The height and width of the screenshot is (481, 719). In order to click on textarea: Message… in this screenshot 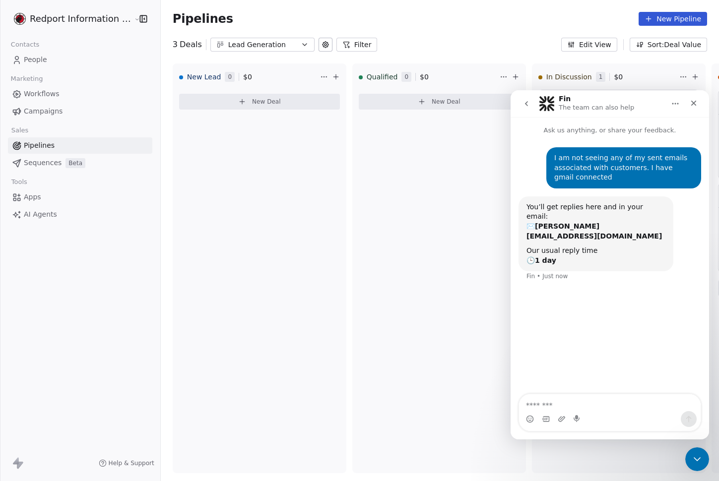, I will do `click(99, 313)`.